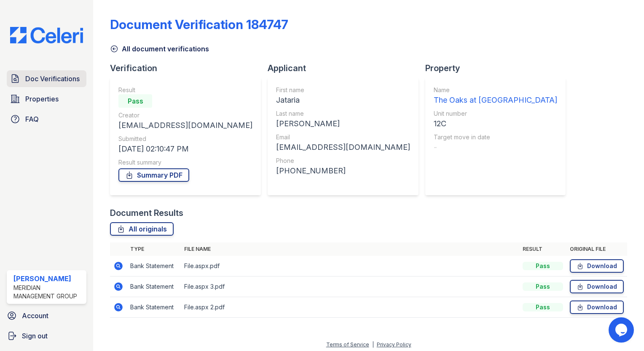 This screenshot has width=644, height=351. I want to click on a: Sign out, so click(47, 336).